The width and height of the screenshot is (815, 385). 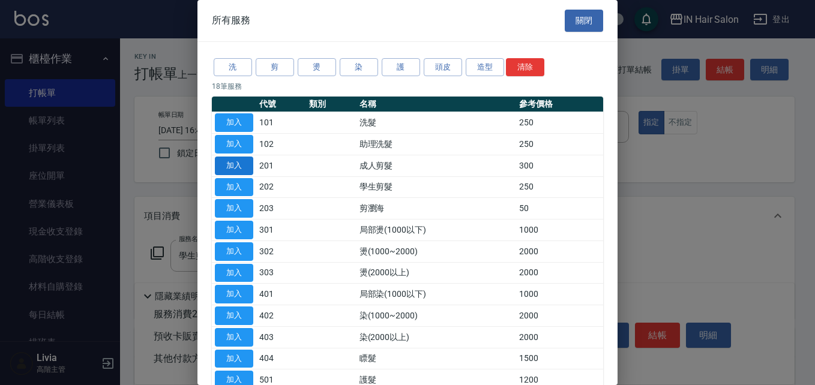 What do you see at coordinates (317, 67) in the screenshot?
I see `button: 燙` at bounding box center [317, 67].